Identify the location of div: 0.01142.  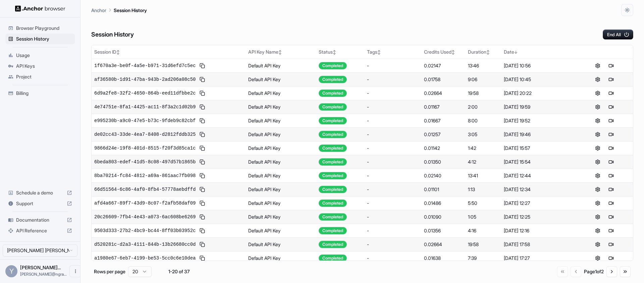
(443, 148).